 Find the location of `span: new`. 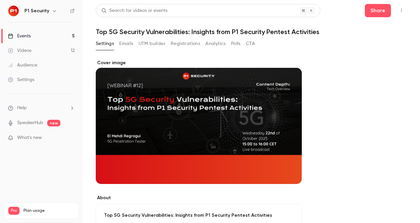

span: new is located at coordinates (54, 123).